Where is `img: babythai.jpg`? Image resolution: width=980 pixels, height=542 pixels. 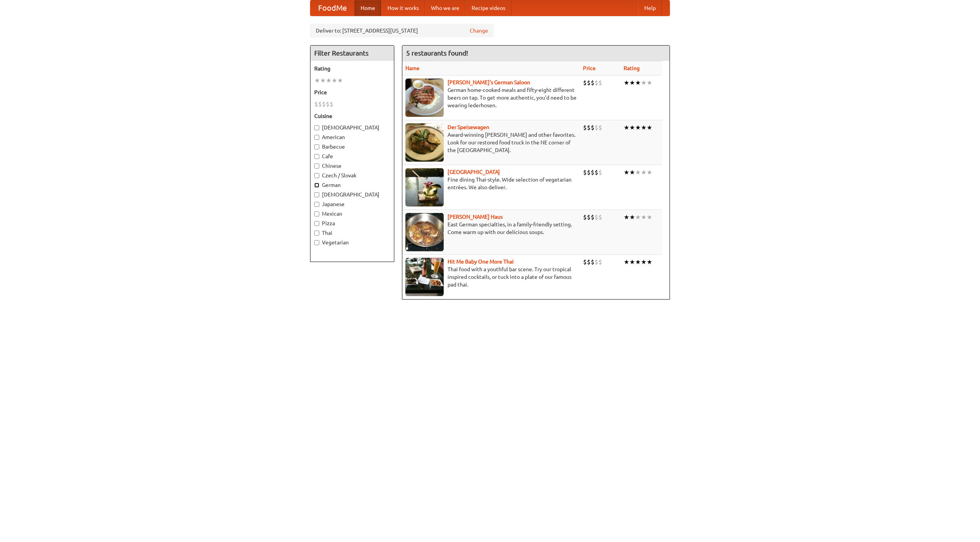
img: babythai.jpg is located at coordinates (425, 277).